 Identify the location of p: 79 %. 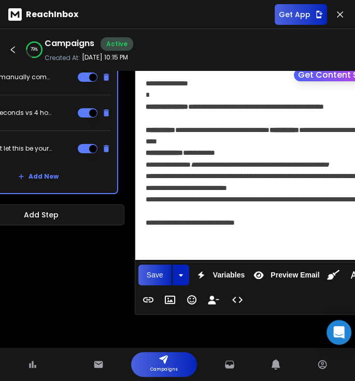
(34, 50).